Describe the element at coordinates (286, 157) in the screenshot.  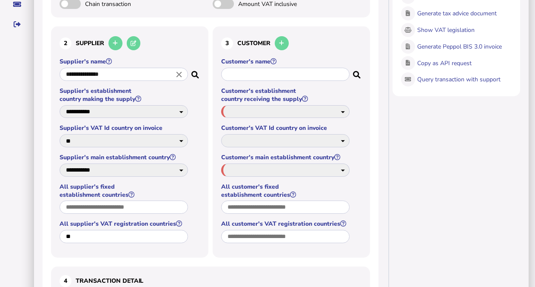
I see `label: Customer's main establishment country` at that location.